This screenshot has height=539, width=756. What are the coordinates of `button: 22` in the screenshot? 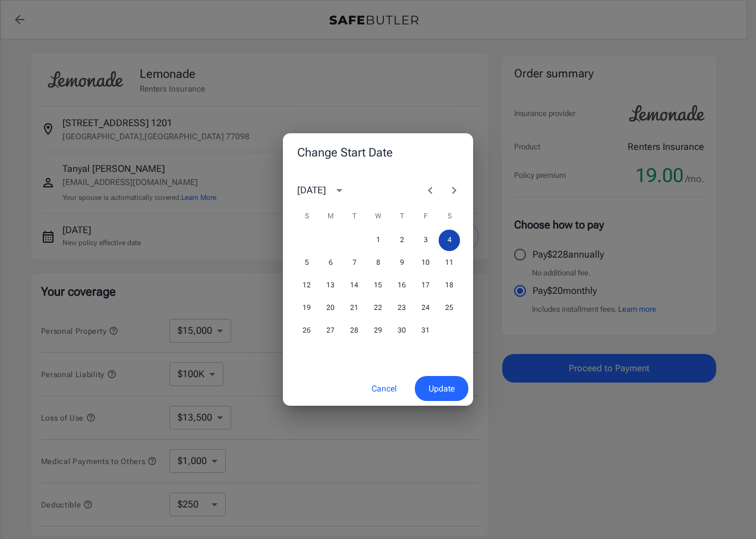 It's located at (378, 308).